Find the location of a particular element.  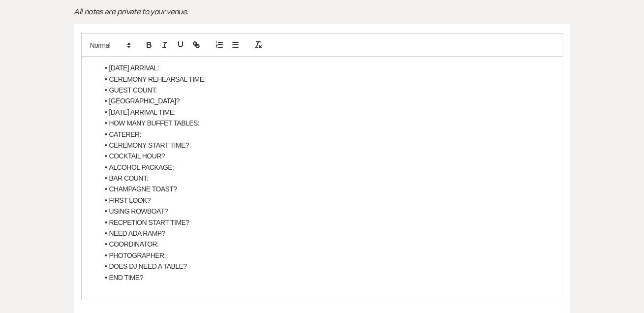

li: BAR COUNT: is located at coordinates (327, 178).